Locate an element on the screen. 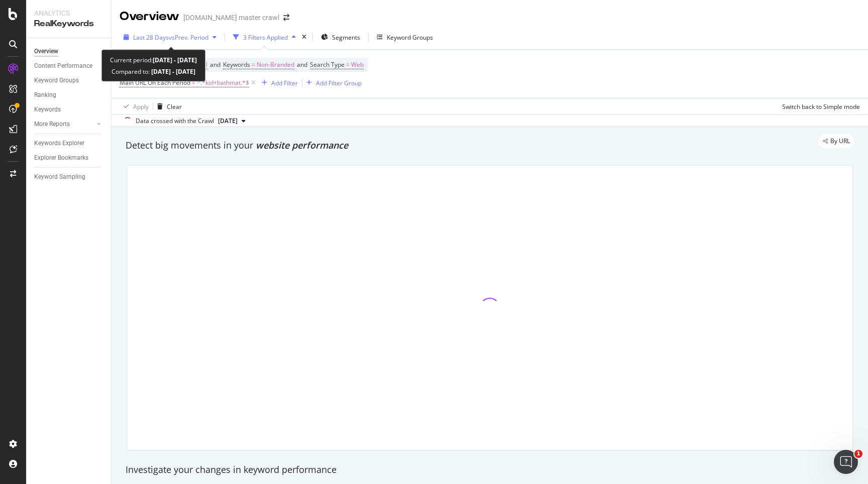  a: Ranking is located at coordinates (69, 95).